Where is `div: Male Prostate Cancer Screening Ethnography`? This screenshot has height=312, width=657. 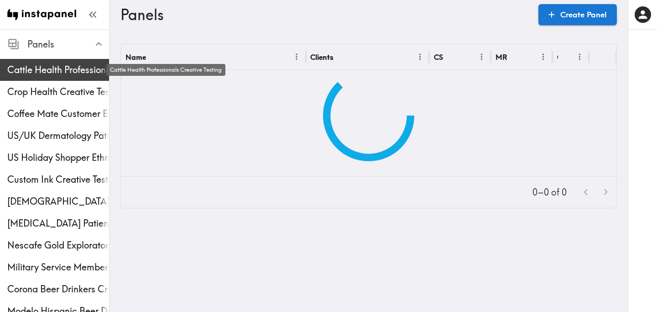 div: Male Prostate Cancer Screening Ethnography is located at coordinates (58, 201).